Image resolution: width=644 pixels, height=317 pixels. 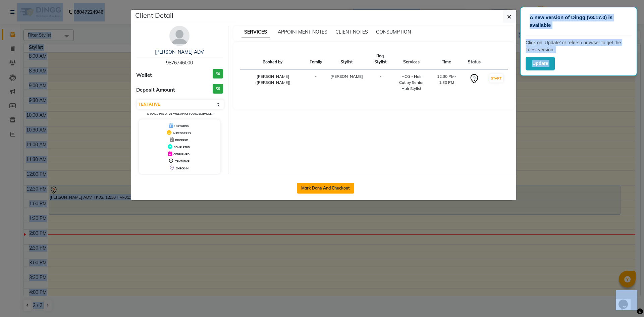 What do you see at coordinates (351, 32) in the screenshot?
I see `span: CLIENT NOTES` at bounding box center [351, 32].